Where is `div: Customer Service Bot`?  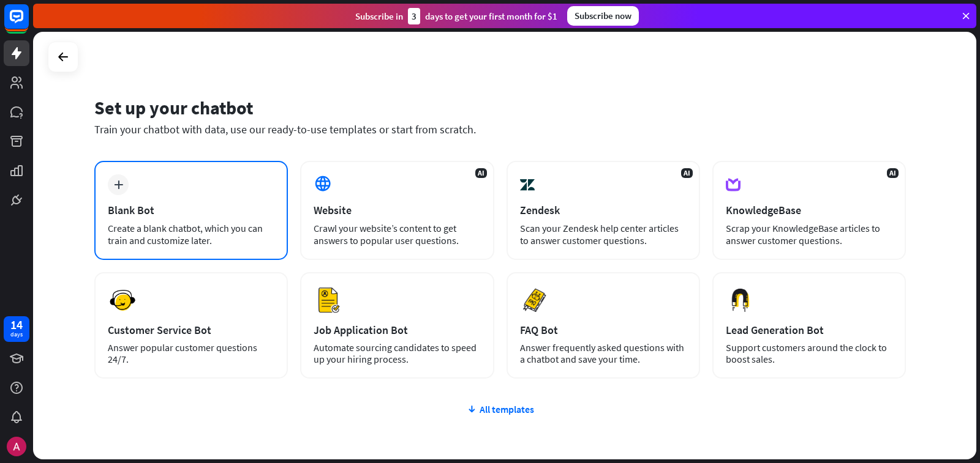 div: Customer Service Bot is located at coordinates (191, 330).